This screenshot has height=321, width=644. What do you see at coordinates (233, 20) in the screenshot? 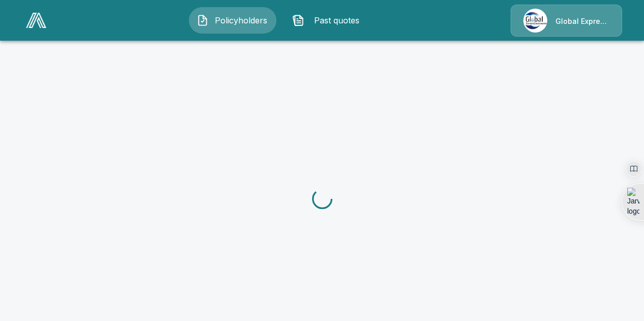
I see `a: Policyholders IconPolicyholders` at bounding box center [233, 20].